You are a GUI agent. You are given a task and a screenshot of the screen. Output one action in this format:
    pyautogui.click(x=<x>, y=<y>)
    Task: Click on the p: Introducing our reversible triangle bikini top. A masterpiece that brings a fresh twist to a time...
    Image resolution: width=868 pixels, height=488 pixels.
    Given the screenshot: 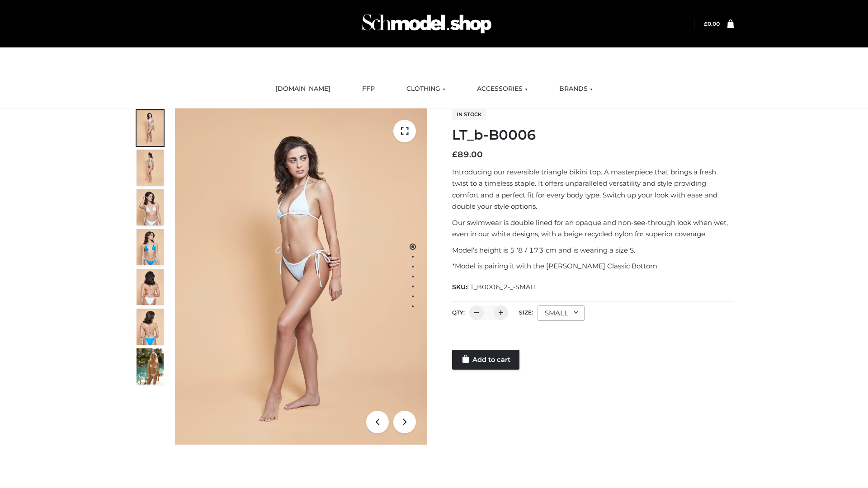 What is the action you would take?
    pyautogui.click(x=593, y=190)
    